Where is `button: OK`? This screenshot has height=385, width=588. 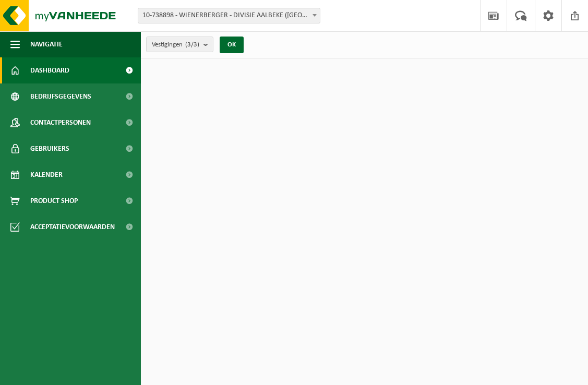
button: OK is located at coordinates (232, 45).